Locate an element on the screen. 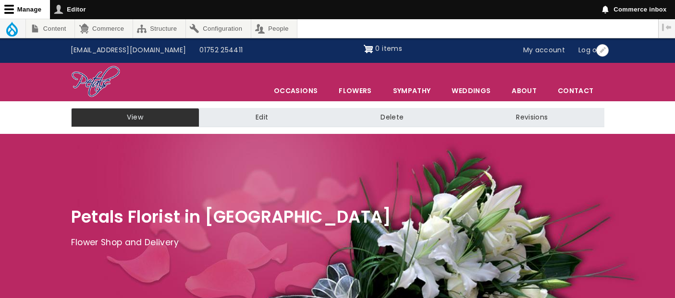  img: Shopping cart is located at coordinates (368, 49).